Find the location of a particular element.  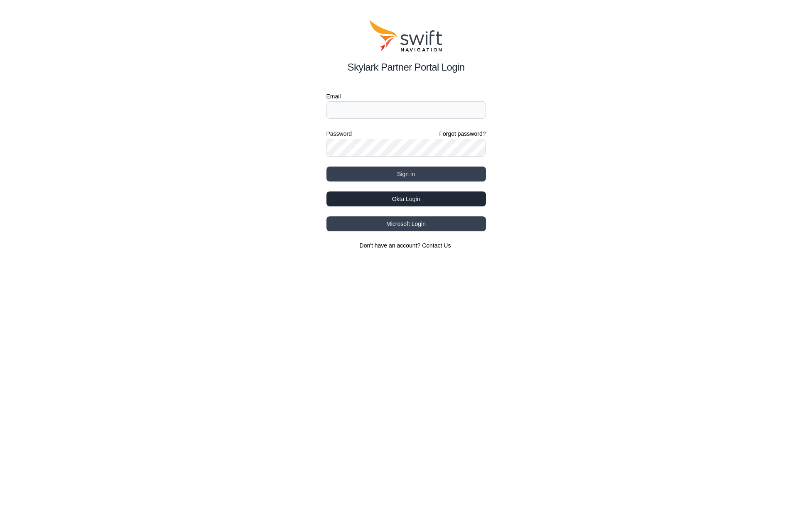

section: Don't have an account? is located at coordinates (406, 245).